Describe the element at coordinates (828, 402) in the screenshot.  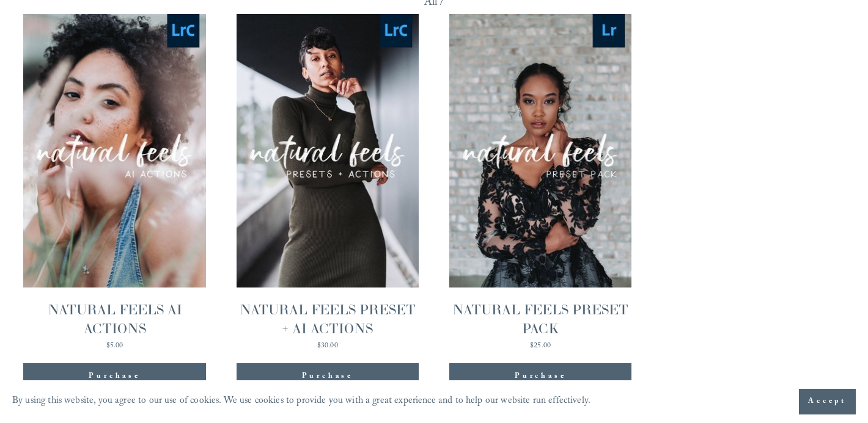
I see `span: Accept` at that location.